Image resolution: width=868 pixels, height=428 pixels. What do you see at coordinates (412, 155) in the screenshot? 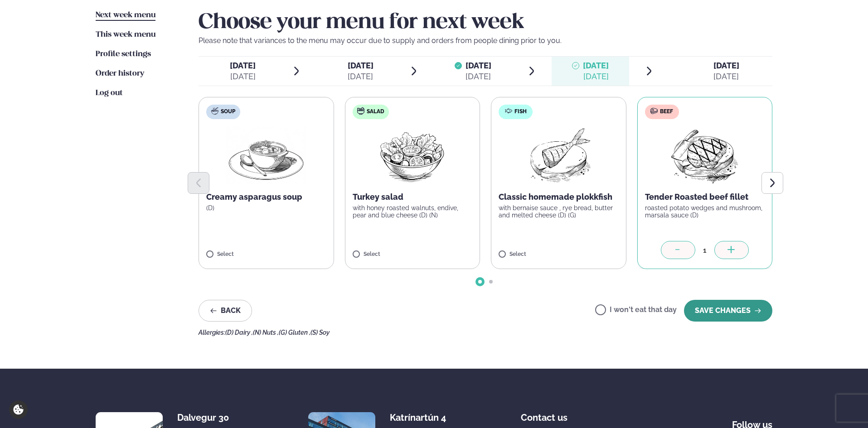
I see `img: Salad.png` at bounding box center [412, 155].